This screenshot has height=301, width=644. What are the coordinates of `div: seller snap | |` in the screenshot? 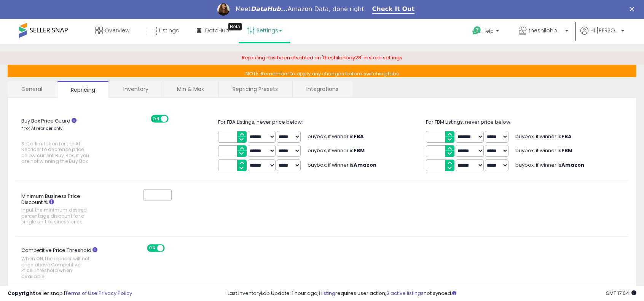 It's located at (70, 293).